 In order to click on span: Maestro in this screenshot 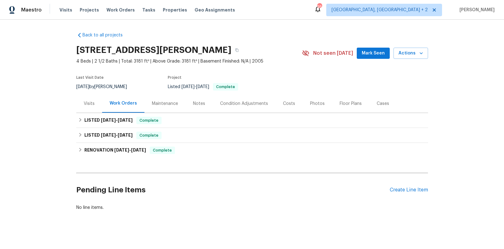, I will do `click(31, 10)`.